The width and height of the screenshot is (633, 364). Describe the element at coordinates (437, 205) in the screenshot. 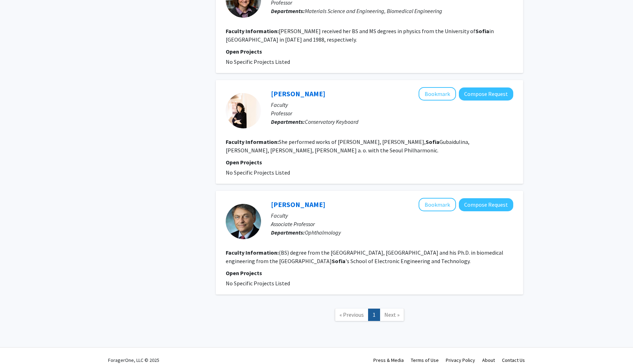

I see `button: Add Boris Gramatikov to Bookmarks` at that location.